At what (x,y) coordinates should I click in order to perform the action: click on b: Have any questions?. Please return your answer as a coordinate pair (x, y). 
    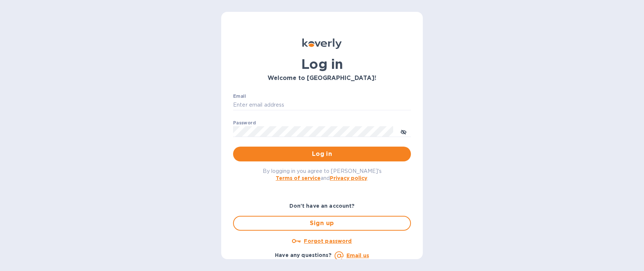
    Looking at the image, I should click on (303, 255).